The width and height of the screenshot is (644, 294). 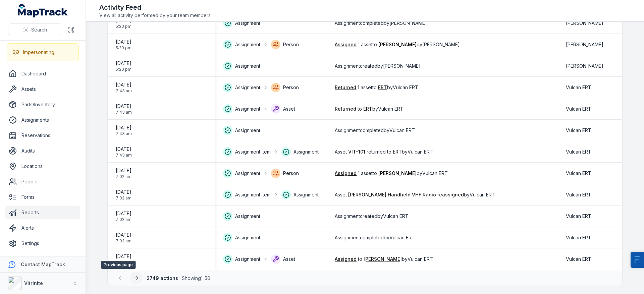 What do you see at coordinates (155, 8) in the screenshot?
I see `h2: Activity Feed` at bounding box center [155, 8].